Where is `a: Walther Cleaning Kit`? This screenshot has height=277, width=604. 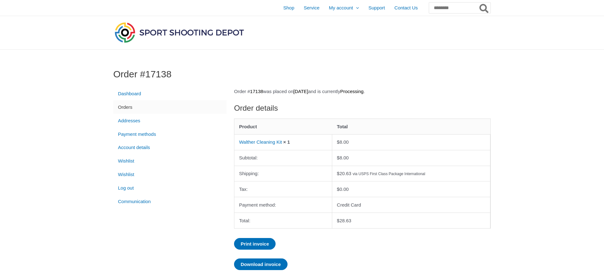 a: Walther Cleaning Kit is located at coordinates (260, 142).